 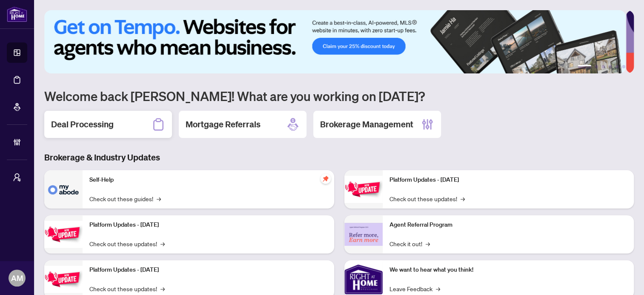 What do you see at coordinates (624, 67) in the screenshot?
I see `button: 6` at bounding box center [624, 67].